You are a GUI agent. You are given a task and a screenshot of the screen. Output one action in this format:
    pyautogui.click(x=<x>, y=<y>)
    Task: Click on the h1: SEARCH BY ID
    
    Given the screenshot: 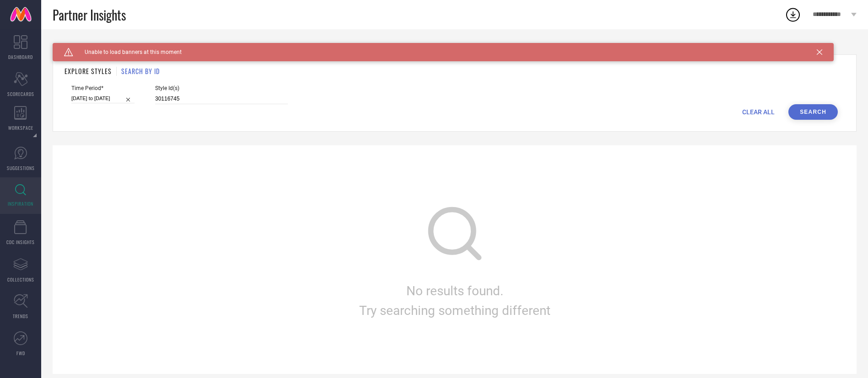 What is the action you would take?
    pyautogui.click(x=140, y=71)
    